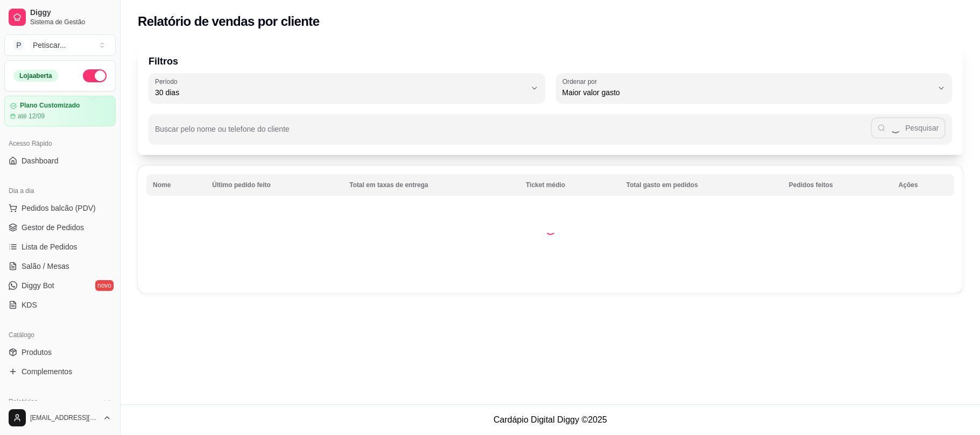 The width and height of the screenshot is (980, 435). What do you see at coordinates (40, 160) in the screenshot?
I see `span: Dashboard` at bounding box center [40, 160].